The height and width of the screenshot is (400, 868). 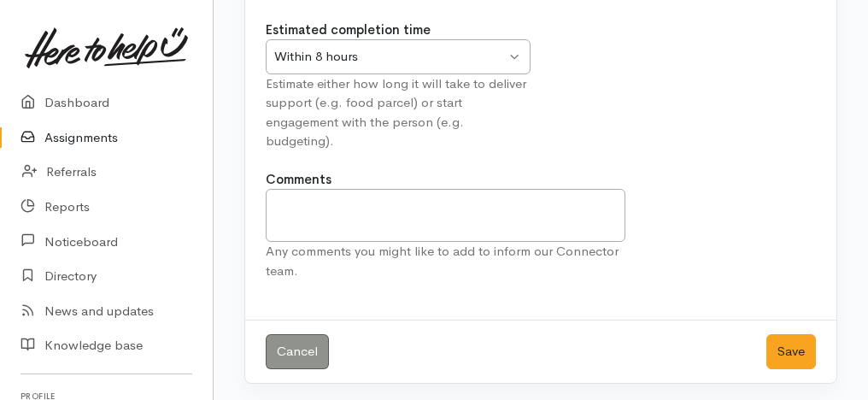 I want to click on div: Estimate either how long it will take to deliver support (e.g. food parcel) or start engagement w..., so click(x=398, y=113).